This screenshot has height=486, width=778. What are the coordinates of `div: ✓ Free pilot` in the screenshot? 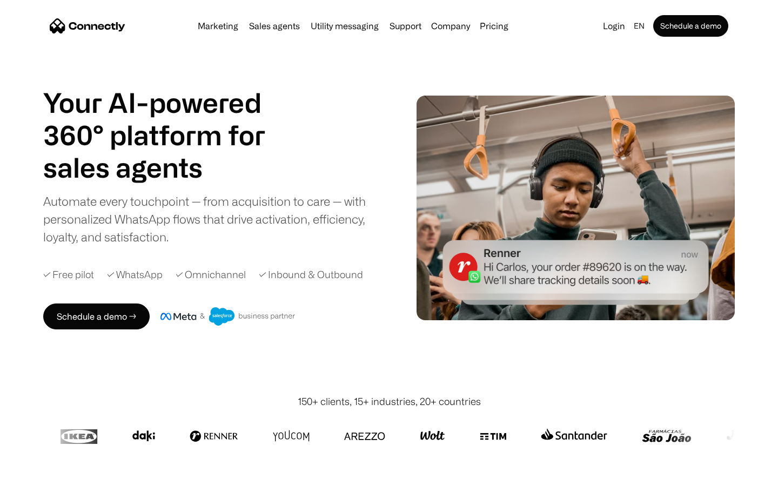 It's located at (69, 274).